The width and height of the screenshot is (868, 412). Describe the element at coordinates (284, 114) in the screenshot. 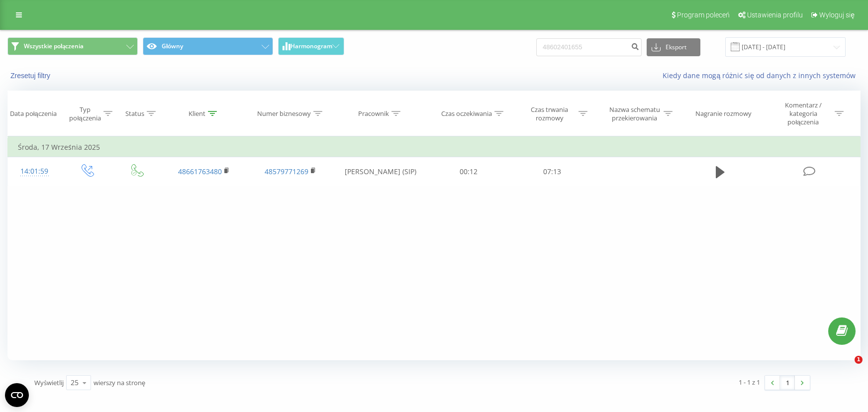

I see `div: Numer biznesowy` at that location.